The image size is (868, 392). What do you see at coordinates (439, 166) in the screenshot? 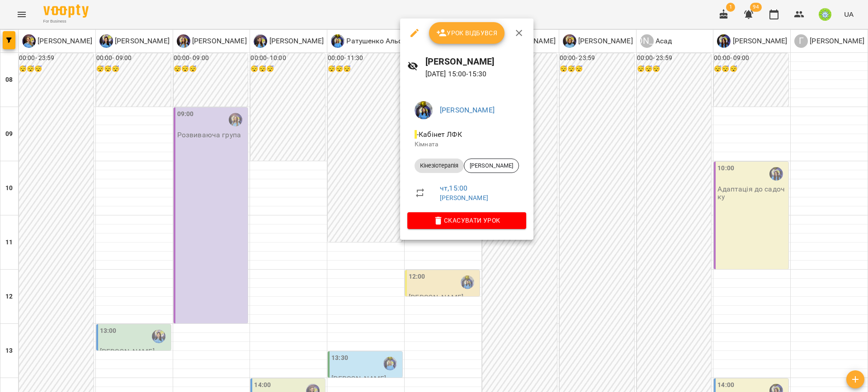
I see `span: Кінезіотерапія` at bounding box center [439, 166].